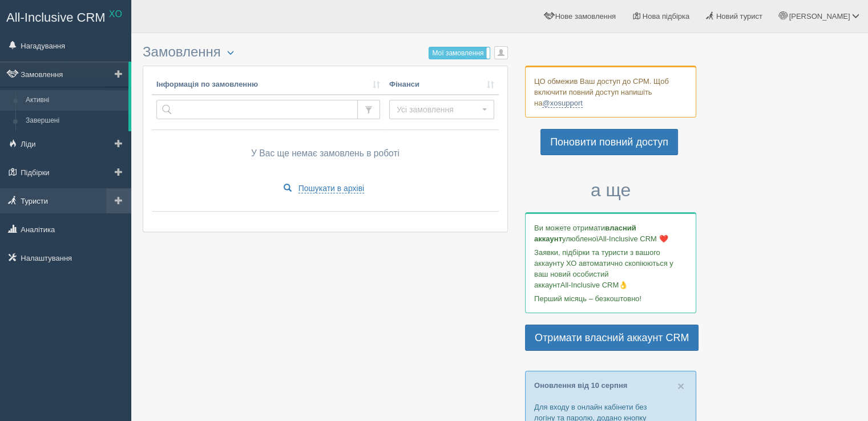 The height and width of the screenshot is (421, 868). I want to click on button: Усі замовлення, so click(442, 110).